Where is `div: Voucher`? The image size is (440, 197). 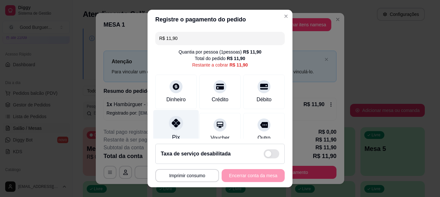
div: Voucher is located at coordinates (220, 138).